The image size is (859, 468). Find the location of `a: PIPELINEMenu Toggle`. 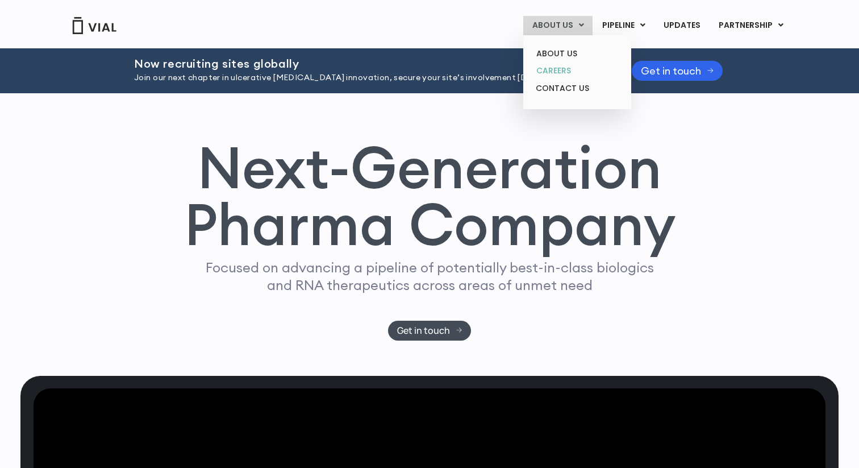

a: PIPELINEMenu Toggle is located at coordinates (624, 26).